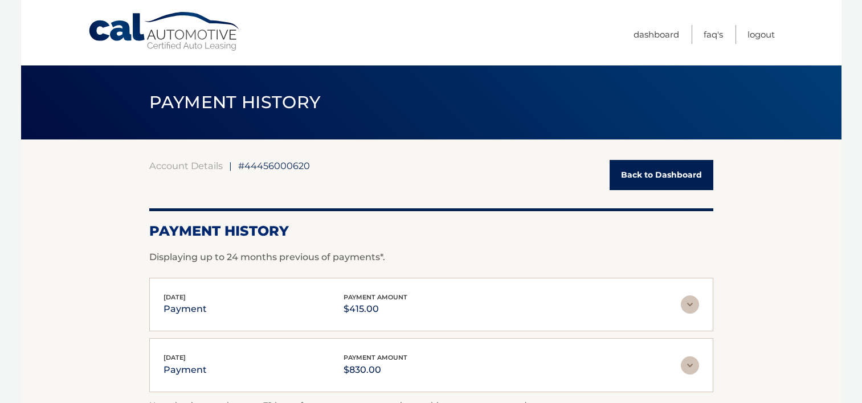 This screenshot has width=862, height=403. I want to click on span: PAYMENT HISTORY, so click(235, 102).